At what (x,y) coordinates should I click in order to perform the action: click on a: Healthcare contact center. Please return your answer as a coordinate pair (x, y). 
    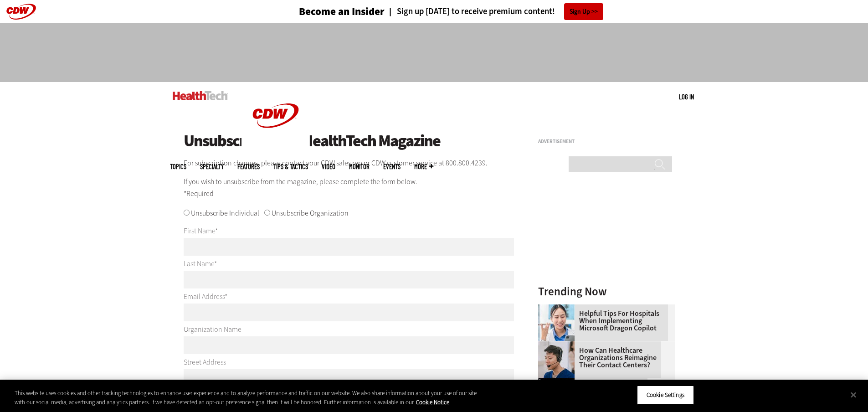
    Looking at the image, I should click on (558, 345).